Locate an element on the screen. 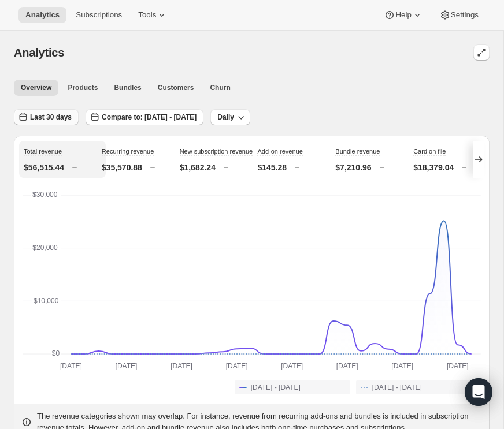  text: $10,000 is located at coordinates (46, 301).